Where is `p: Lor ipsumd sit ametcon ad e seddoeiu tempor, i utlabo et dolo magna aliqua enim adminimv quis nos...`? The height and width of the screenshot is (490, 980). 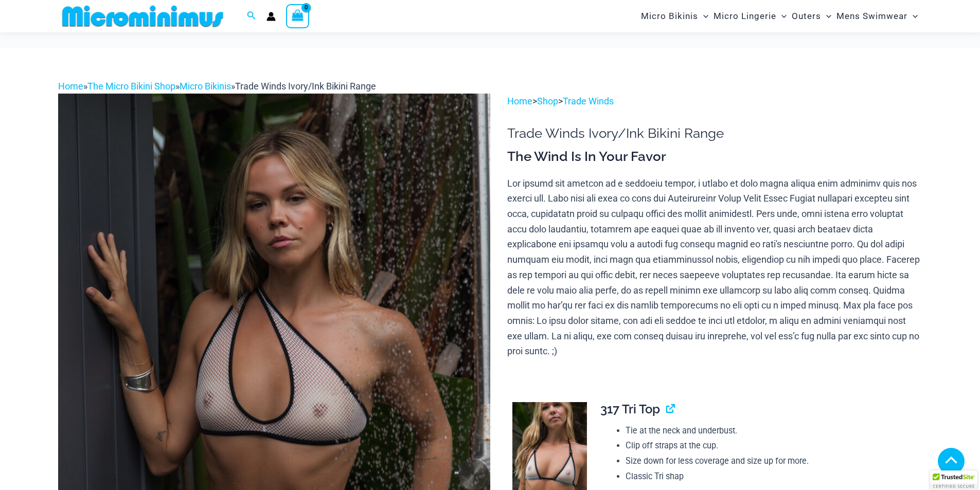 p: Lor ipsumd sit ametcon ad e seddoeiu tempor, i utlabo et dolo magna aliqua enim adminimv quis nos... is located at coordinates (715, 268).